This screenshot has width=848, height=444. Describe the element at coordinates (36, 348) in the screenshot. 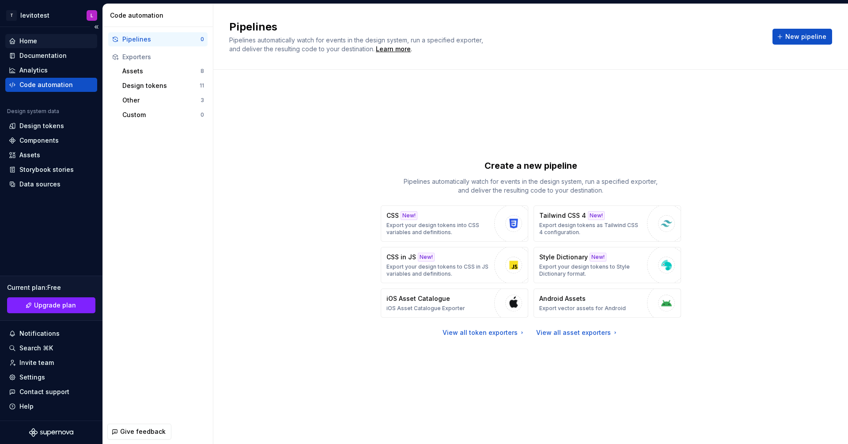

I see `div: Search ⌘K` at that location.